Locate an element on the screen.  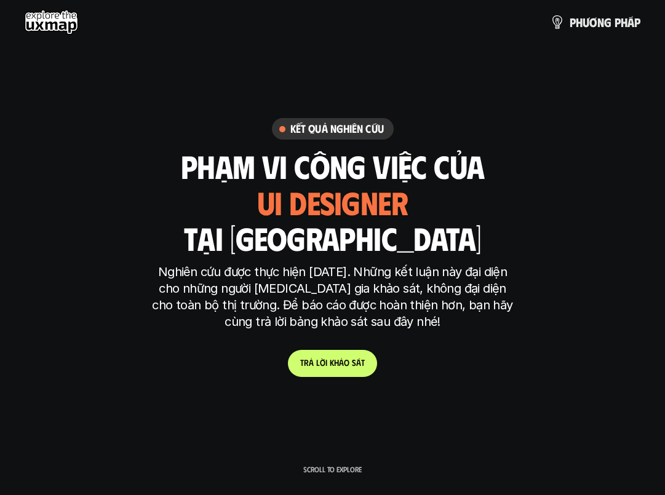
h2: phạm vi công việc của is located at coordinates (332, 165).